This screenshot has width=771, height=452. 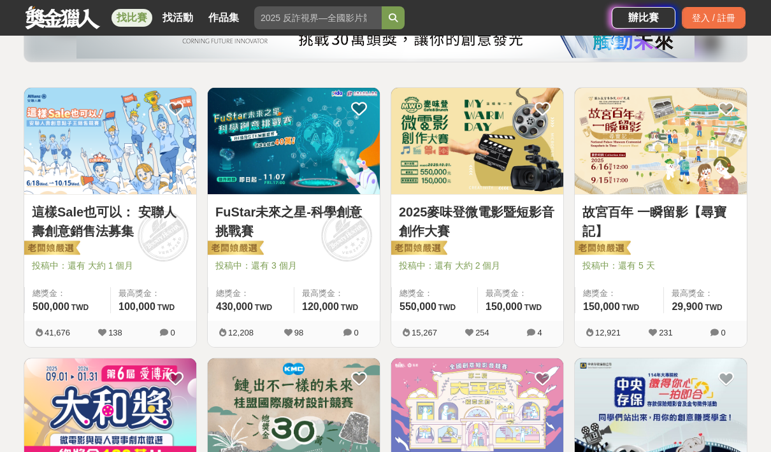 What do you see at coordinates (110, 266) in the screenshot?
I see `span: 投稿中：還有 大約 1 個月` at bounding box center [110, 266].